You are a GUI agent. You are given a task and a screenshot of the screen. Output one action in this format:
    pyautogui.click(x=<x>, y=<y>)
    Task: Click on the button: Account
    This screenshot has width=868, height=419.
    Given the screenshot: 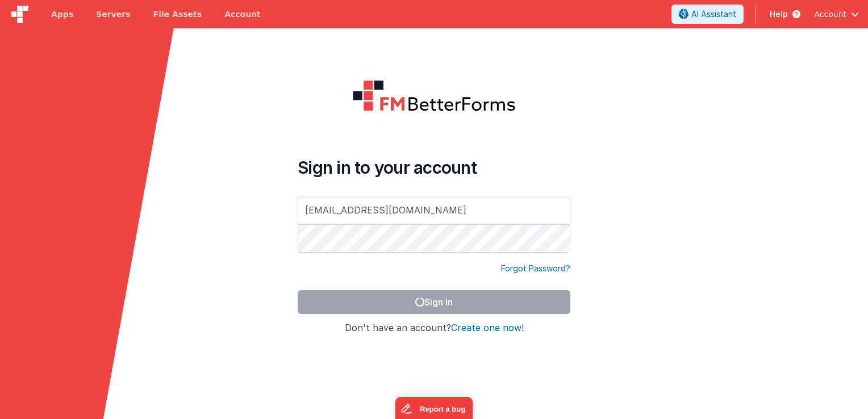 What is the action you would take?
    pyautogui.click(x=836, y=14)
    